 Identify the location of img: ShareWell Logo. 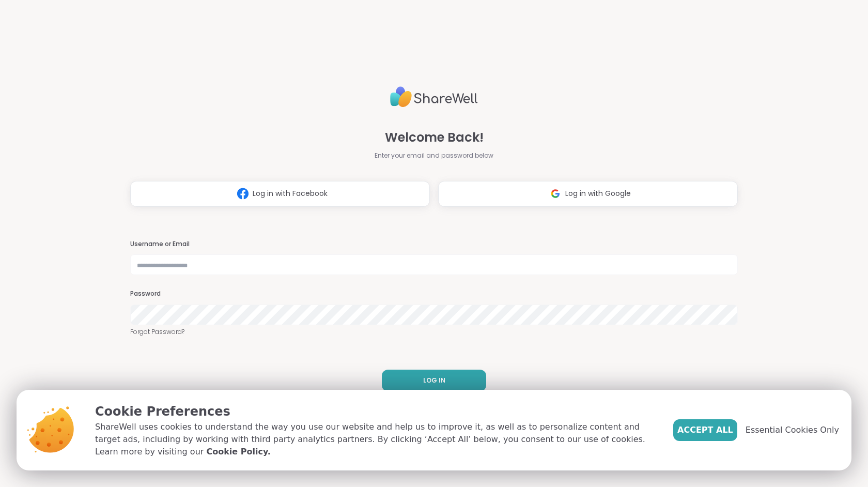
(434, 96).